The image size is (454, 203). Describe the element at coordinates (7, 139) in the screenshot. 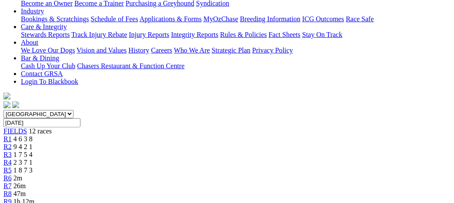

I see `a: R1` at that location.